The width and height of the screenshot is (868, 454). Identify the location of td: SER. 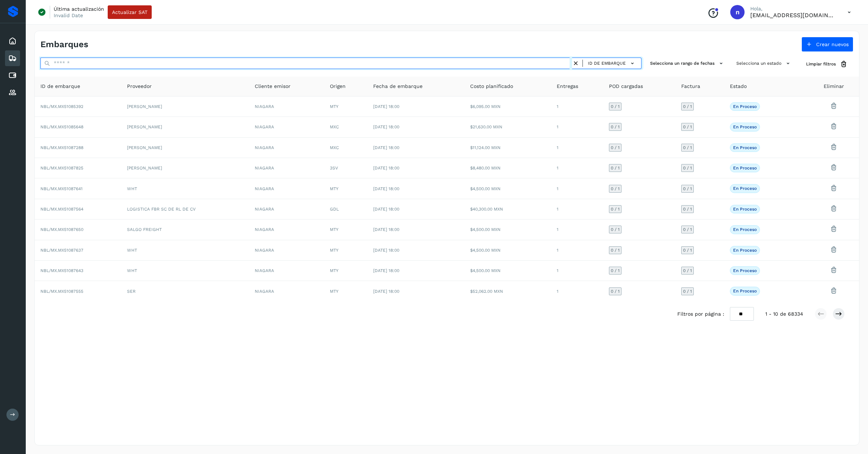
(185, 291).